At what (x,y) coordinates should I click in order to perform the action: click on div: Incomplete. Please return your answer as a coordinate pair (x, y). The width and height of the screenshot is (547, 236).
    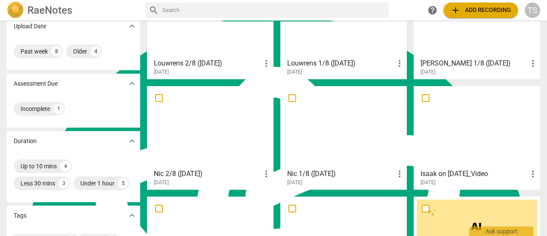
    Looking at the image, I should click on (35, 109).